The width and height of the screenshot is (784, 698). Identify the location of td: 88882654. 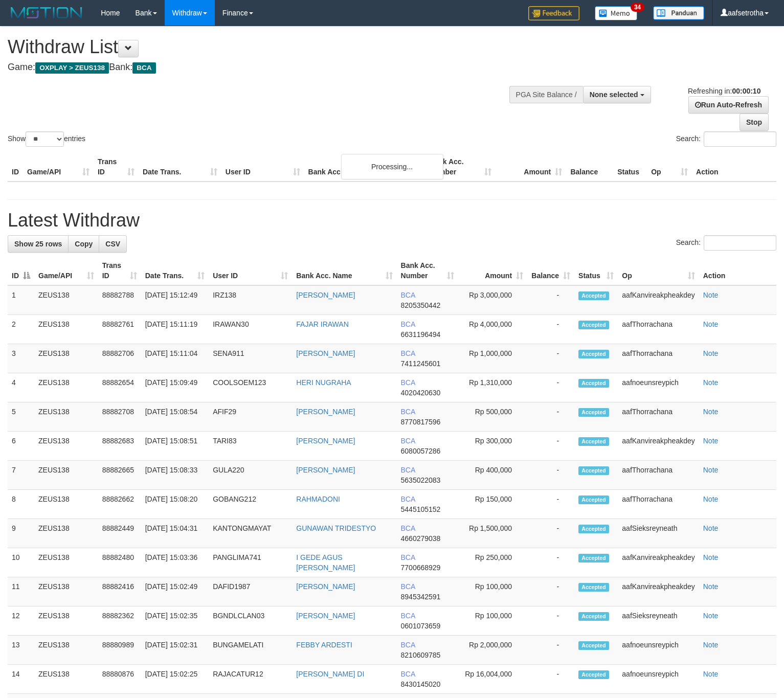
(120, 388).